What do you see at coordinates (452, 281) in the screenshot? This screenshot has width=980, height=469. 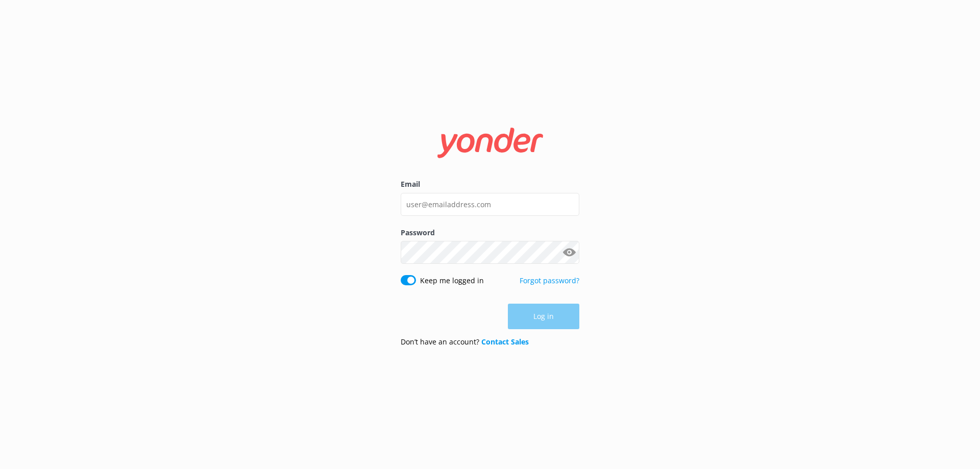 I see `label: Keep me logged in` at bounding box center [452, 281].